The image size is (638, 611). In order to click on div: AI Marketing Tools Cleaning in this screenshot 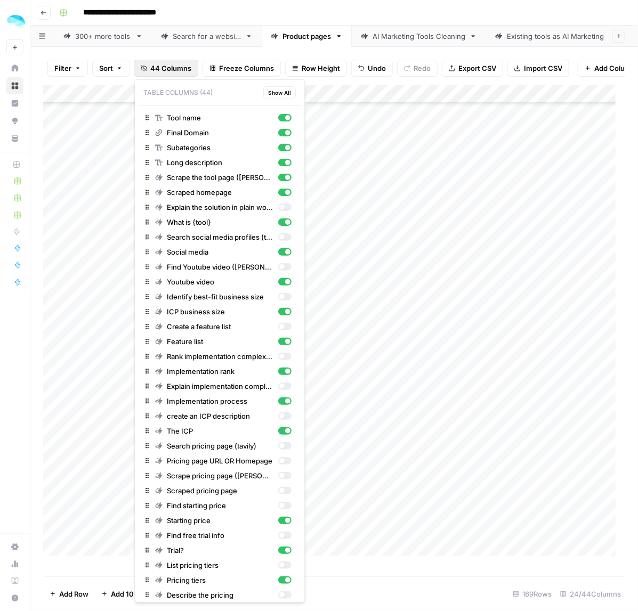, I will do `click(419, 36)`.